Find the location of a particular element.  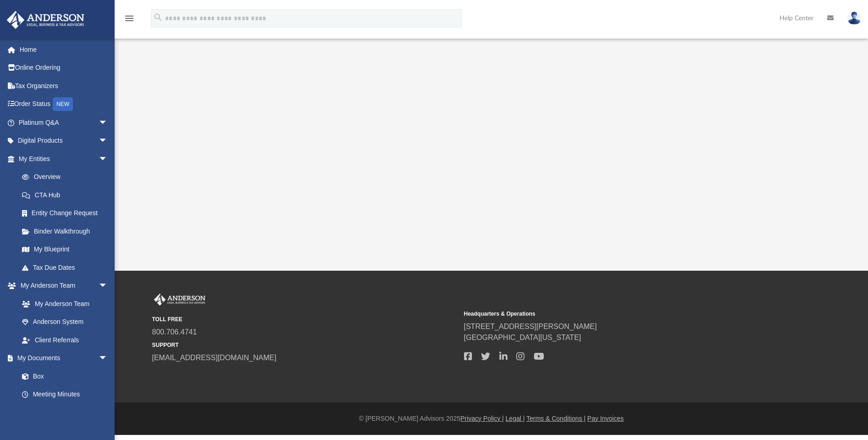

a: Anderson System is located at coordinates (65, 322).